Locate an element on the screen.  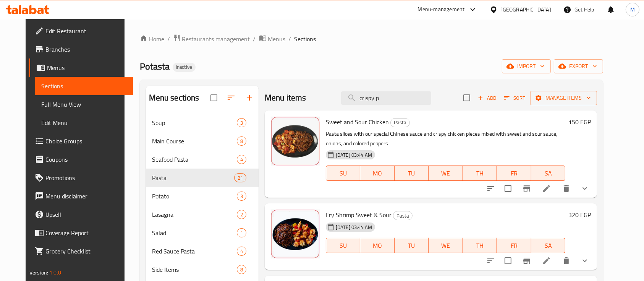
button: SU is located at coordinates (343, 173).